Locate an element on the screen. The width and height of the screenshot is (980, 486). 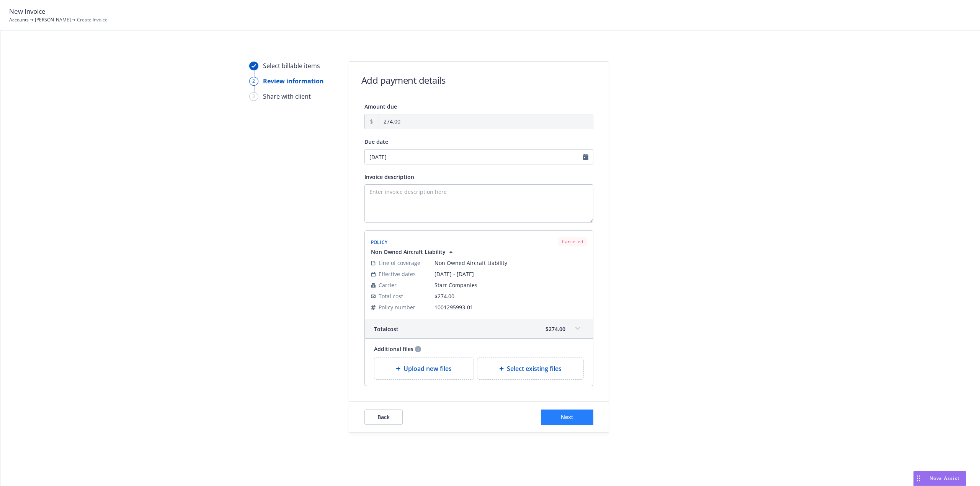
div: Select existing files is located at coordinates (530, 369).